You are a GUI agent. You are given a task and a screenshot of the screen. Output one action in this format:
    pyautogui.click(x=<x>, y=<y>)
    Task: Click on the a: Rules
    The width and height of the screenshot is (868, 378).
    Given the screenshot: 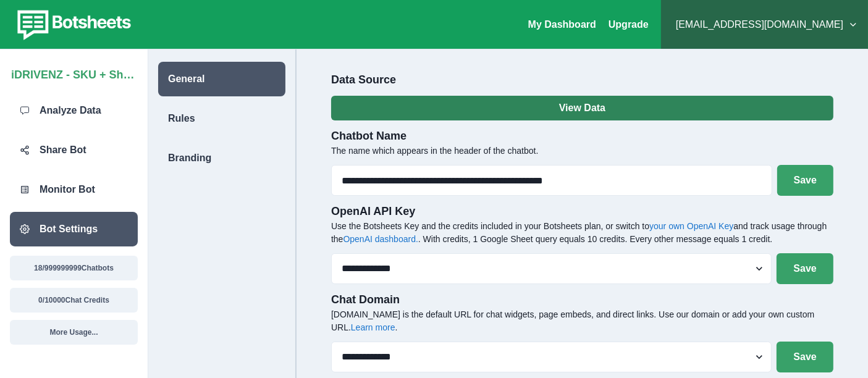 What is the action you would take?
    pyautogui.click(x=222, y=119)
    